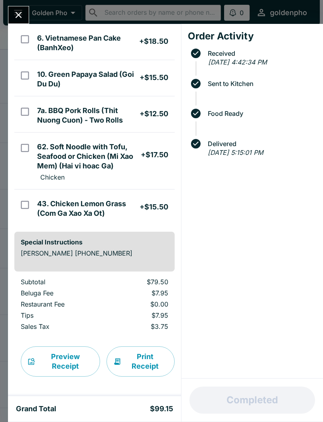 This screenshot has height=422, width=323. What do you see at coordinates (52, 177) in the screenshot?
I see `p: Chicken` at bounding box center [52, 177].